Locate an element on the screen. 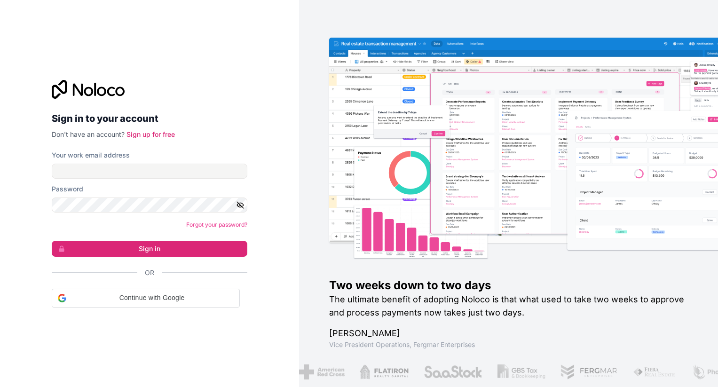  label: Password is located at coordinates (67, 189).